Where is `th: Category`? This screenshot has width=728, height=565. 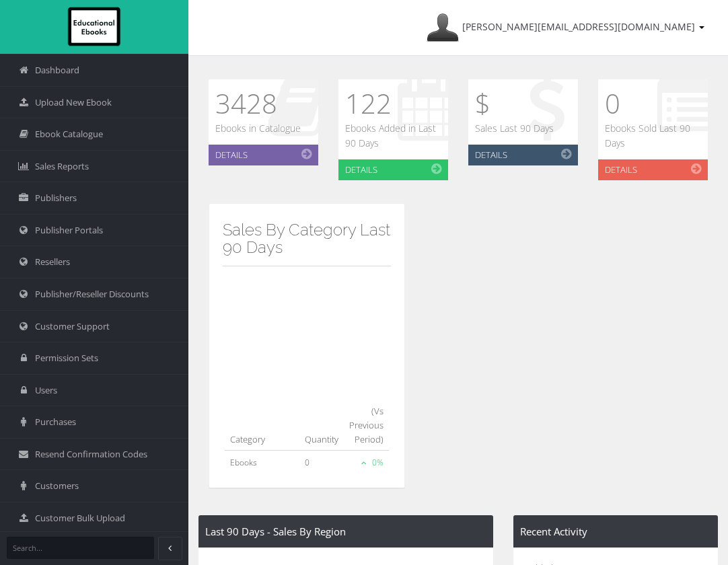 th: Category is located at coordinates (262, 423).